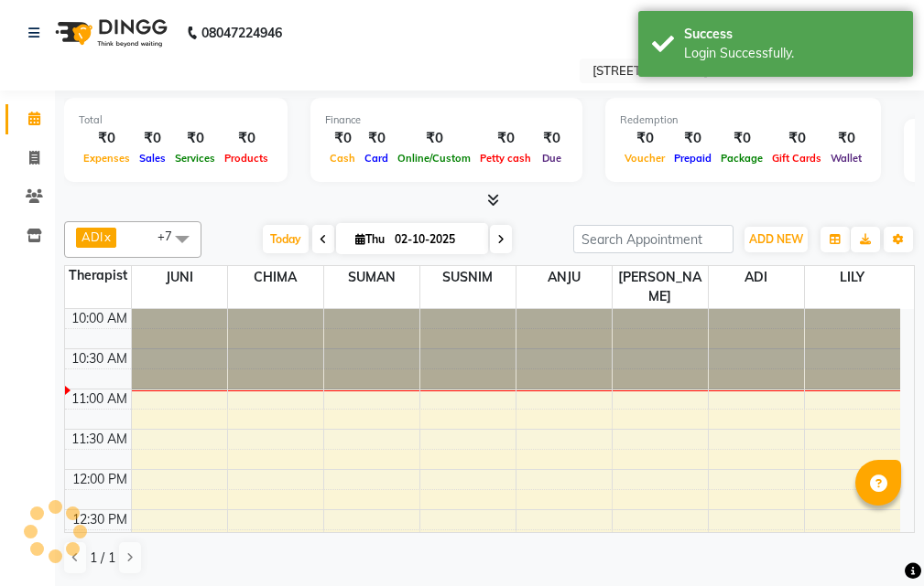 Image resolution: width=924 pixels, height=586 pixels. What do you see at coordinates (103, 558) in the screenshot?
I see `span: 1 / 1` at bounding box center [103, 558].